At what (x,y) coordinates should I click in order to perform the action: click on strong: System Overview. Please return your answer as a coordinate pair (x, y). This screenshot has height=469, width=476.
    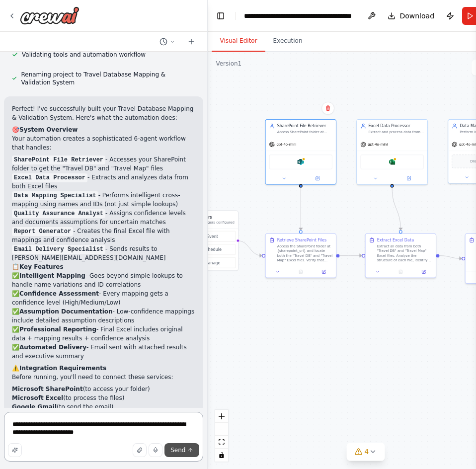
    Looking at the image, I should click on (48, 129).